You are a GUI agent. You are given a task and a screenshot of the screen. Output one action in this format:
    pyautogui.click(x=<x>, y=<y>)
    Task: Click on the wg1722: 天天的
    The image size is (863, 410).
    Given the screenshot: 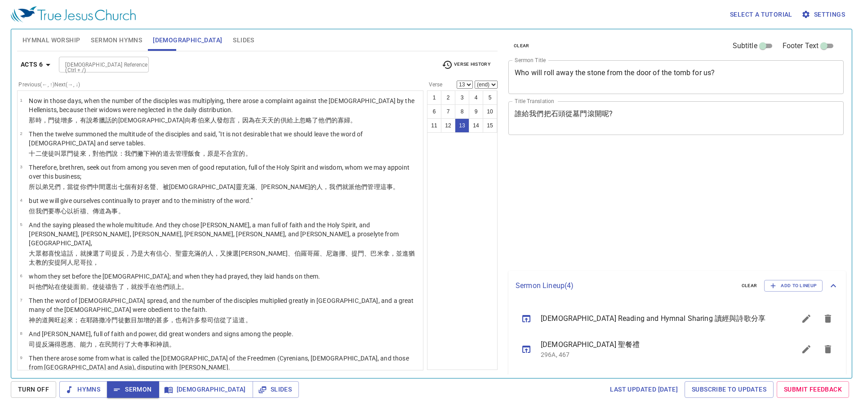 What is the action you would take?
    pyautogui.click(x=309, y=120)
    